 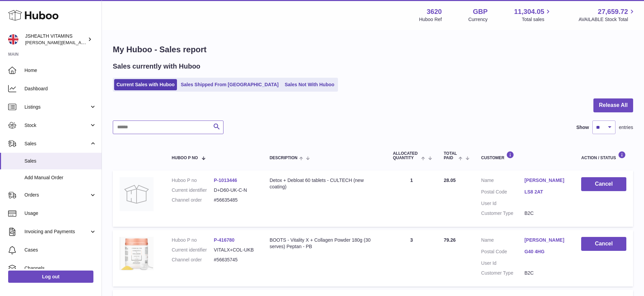 What do you see at coordinates (607, 19) in the screenshot?
I see `span: AVAILABLE Stock Total` at bounding box center [607, 19].